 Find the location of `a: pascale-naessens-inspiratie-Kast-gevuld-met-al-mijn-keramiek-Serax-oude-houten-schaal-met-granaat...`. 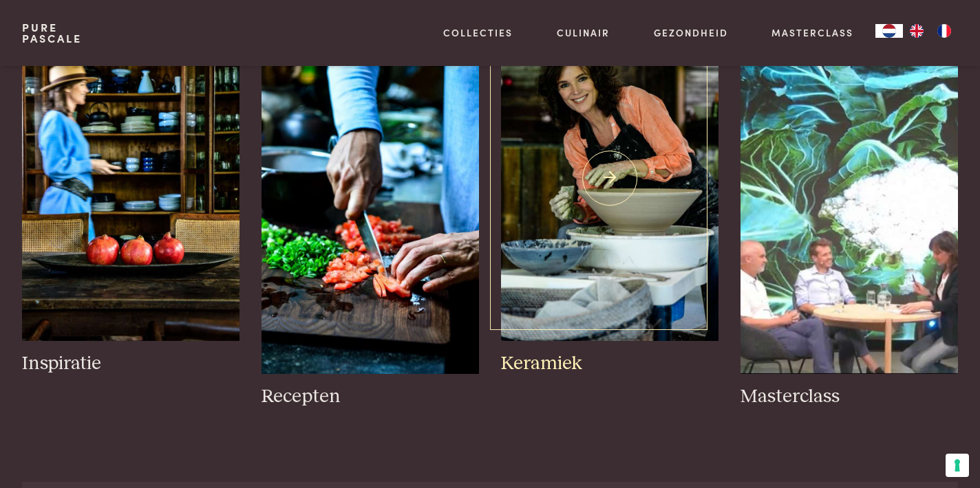

a: pascale-naessens-inspiratie-Kast-gevuld-met-al-mijn-keramiek-Serax-oude-houten-schaal-met-granaat... is located at coordinates (131, 195).